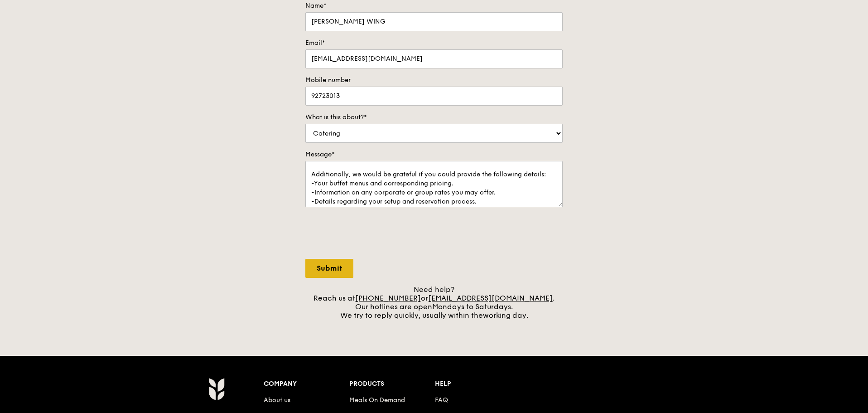 The height and width of the screenshot is (413, 868). What do you see at coordinates (216, 389) in the screenshot?
I see `img: Grain` at bounding box center [216, 389].